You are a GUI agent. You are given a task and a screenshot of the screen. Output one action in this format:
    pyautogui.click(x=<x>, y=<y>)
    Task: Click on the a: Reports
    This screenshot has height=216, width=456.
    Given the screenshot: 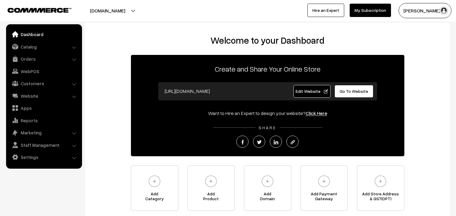 What is the action you would take?
    pyautogui.click(x=44, y=121)
    